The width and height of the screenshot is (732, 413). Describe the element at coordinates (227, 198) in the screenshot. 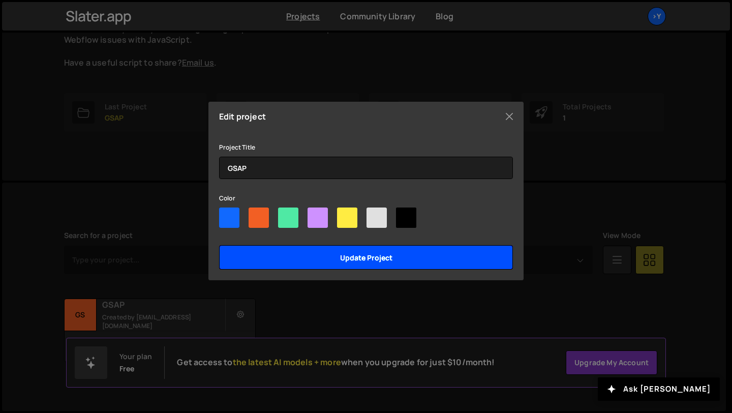

I see `label: Color` at that location.